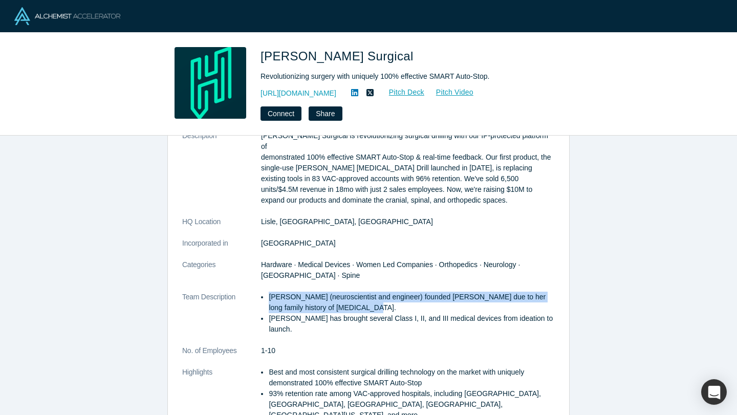  Describe the element at coordinates (222, 356) in the screenshot. I see `dt: No. of Employees` at that location.